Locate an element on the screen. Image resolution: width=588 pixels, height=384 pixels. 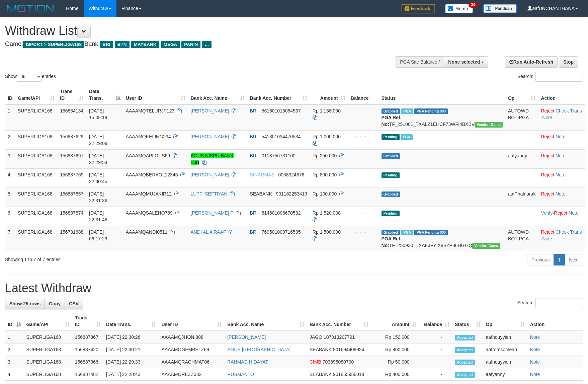
td: aafPhalnarak is located at coordinates (522, 197).